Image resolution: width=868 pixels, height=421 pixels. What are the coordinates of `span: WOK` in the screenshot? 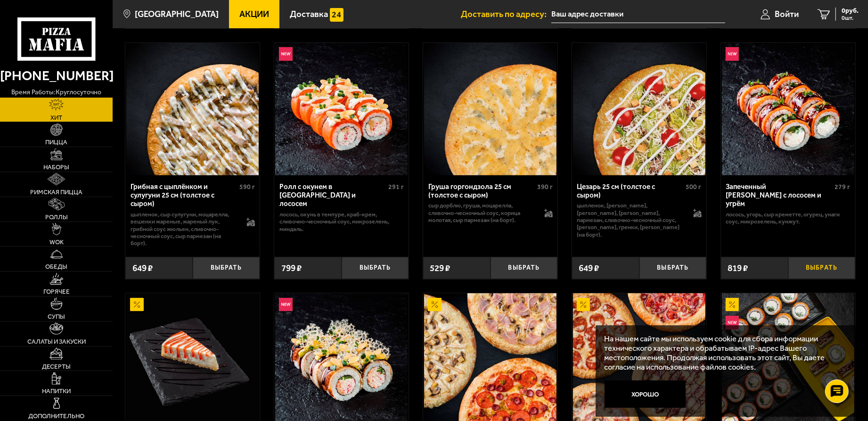 It's located at (56, 242).